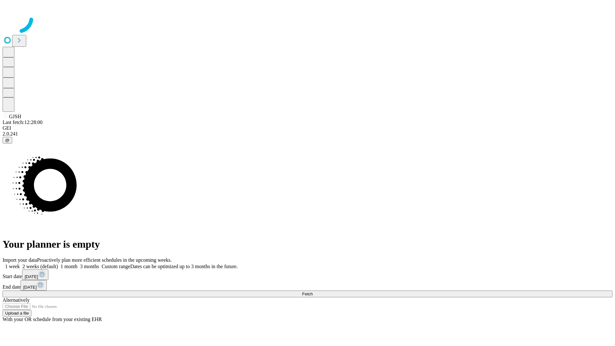 Image resolution: width=615 pixels, height=346 pixels. What do you see at coordinates (16, 300) in the screenshot?
I see `span: Alternatively` at bounding box center [16, 300].